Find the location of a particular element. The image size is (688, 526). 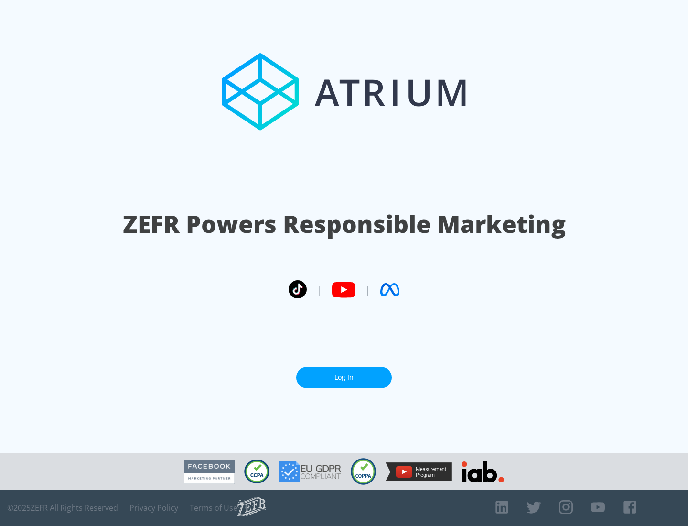

span: © 2025 ZEFR All Rights Reserved is located at coordinates (63, 507).